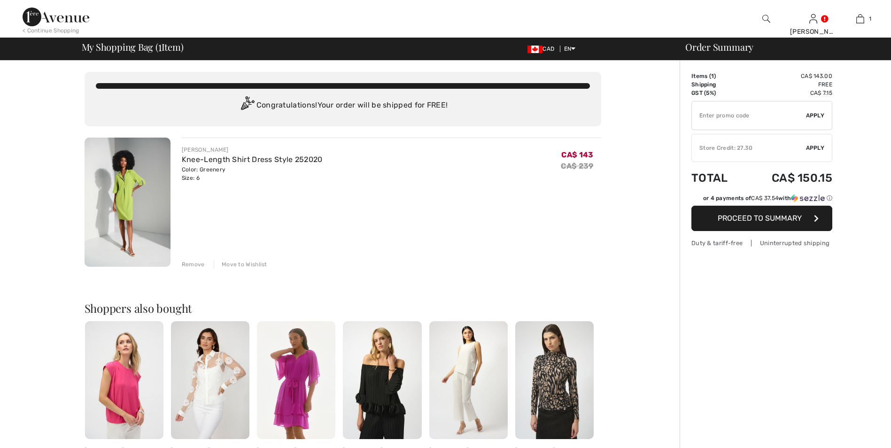 Image resolution: width=891 pixels, height=448 pixels. Describe the element at coordinates (569, 49) in the screenshot. I see `span: EN` at that location.